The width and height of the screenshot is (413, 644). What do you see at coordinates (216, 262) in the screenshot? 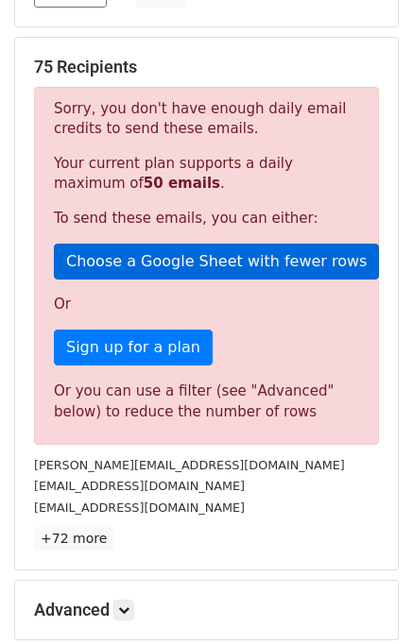
I see `a: Choose a Google Sheet with fewer rows` at bounding box center [216, 262].